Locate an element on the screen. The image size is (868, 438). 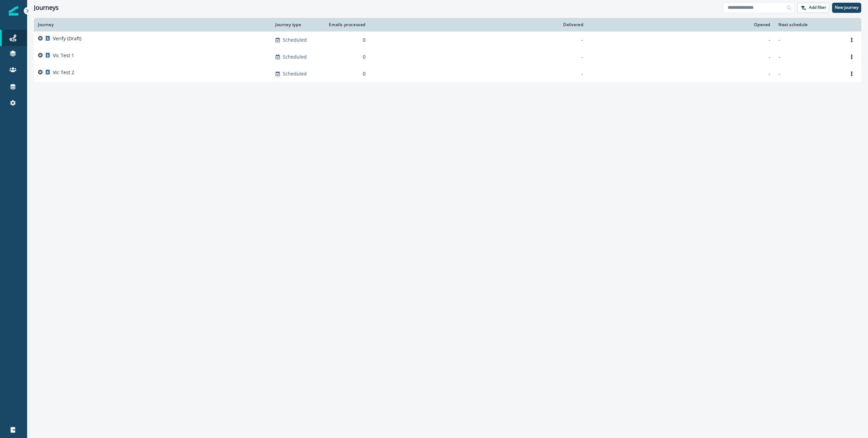
p: Vic Test 1 is located at coordinates (64, 55).